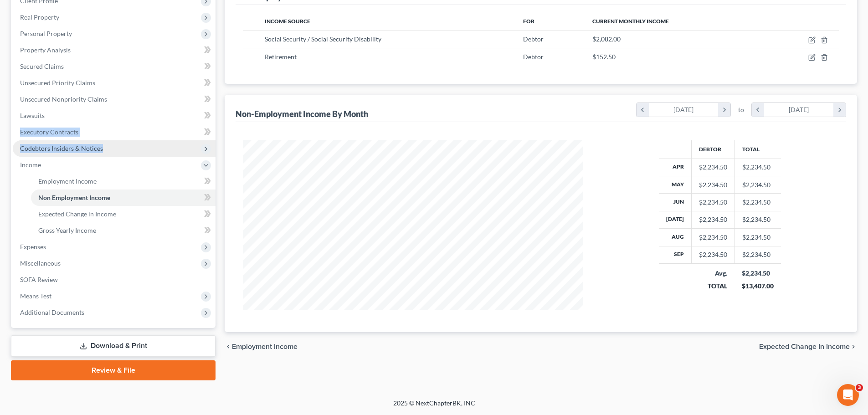 The width and height of the screenshot is (868, 415). Describe the element at coordinates (74, 198) in the screenshot. I see `span: Non Employment Income` at that location.